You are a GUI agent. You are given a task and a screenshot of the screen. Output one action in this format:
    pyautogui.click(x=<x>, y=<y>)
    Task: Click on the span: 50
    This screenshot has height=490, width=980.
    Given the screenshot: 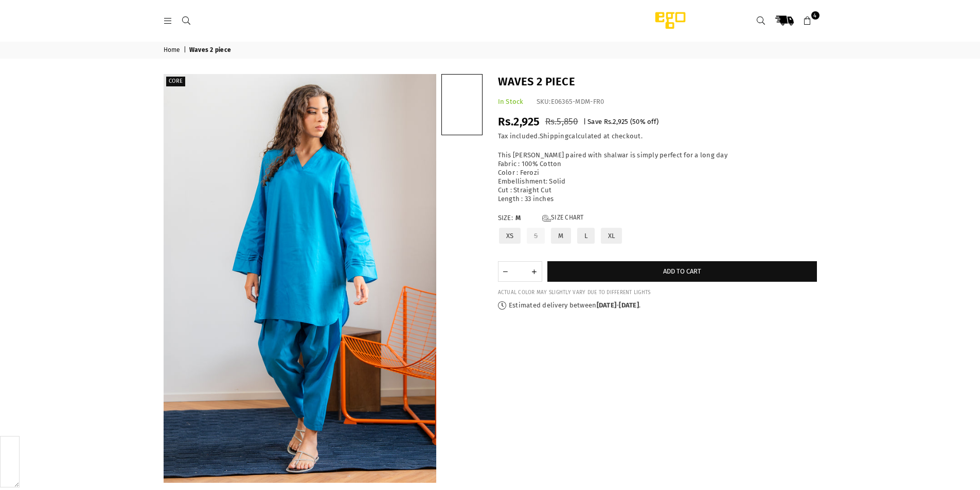 What is the action you would take?
    pyautogui.click(x=636, y=122)
    